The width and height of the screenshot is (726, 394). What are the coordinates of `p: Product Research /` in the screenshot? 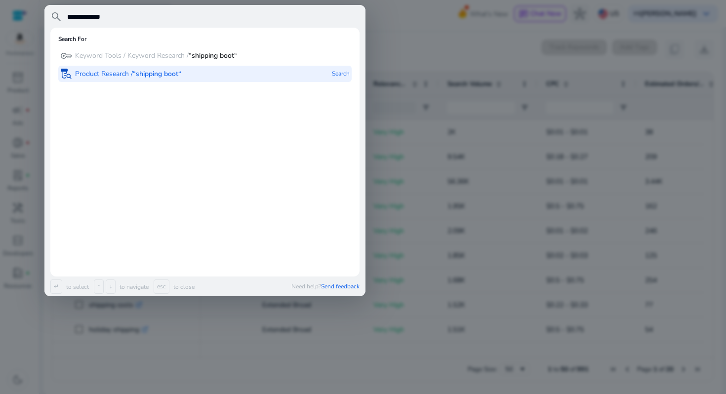 It's located at (128, 74).